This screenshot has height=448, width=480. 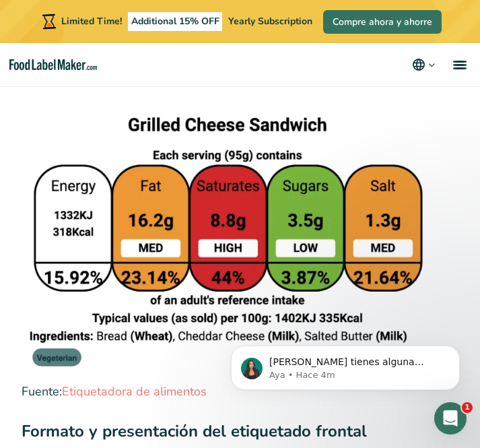 I want to click on span: 1, so click(x=468, y=407).